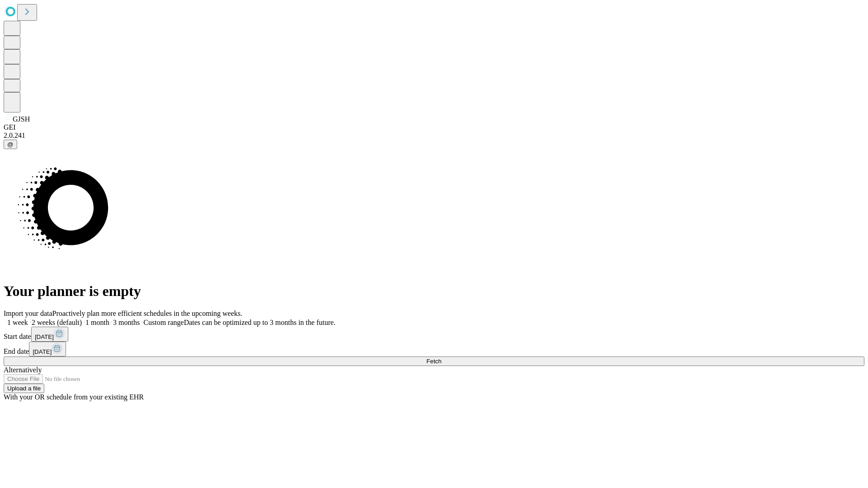  What do you see at coordinates (97, 322) in the screenshot?
I see `span: 1 month` at bounding box center [97, 322].